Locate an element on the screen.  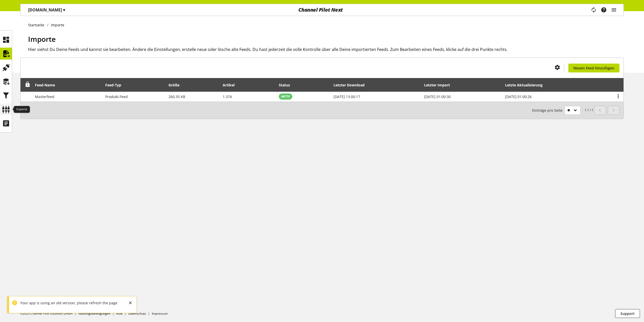
span: Neuen Feed hinzufügen is located at coordinates (594, 68).